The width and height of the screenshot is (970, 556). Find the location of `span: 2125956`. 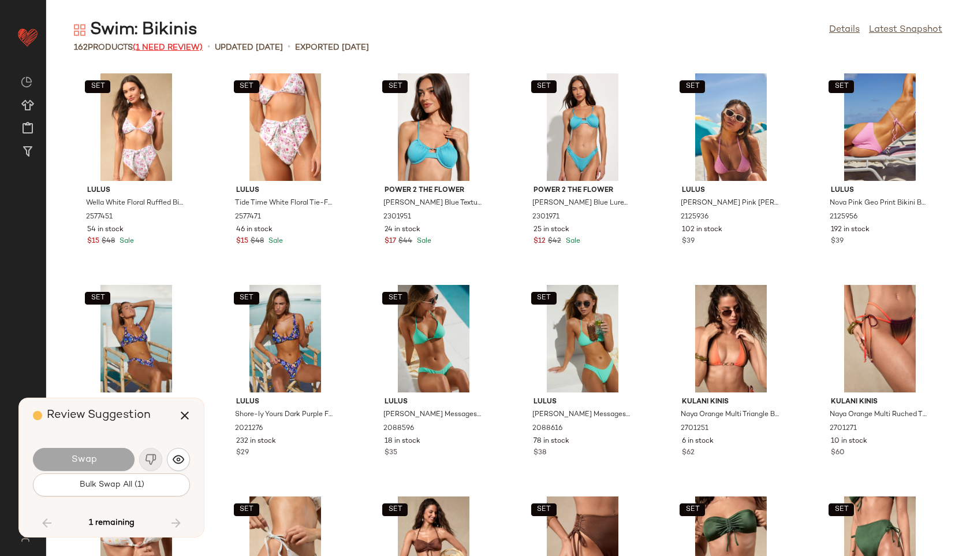

span: 2125956 is located at coordinates (844, 217).